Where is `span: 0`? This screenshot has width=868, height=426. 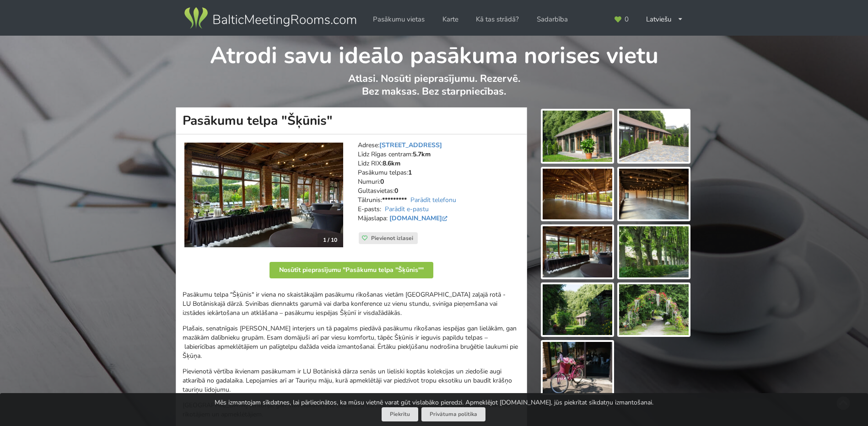
span: 0 is located at coordinates (626, 19).